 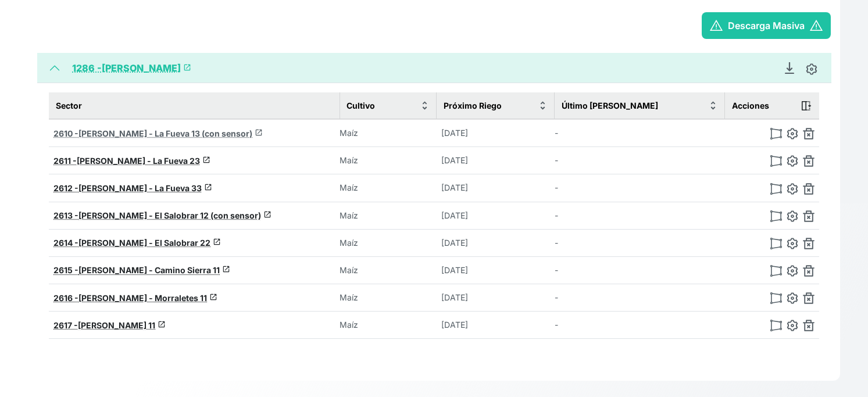 What do you see at coordinates (68, 105) in the screenshot?
I see `span: Sector` at bounding box center [68, 105].